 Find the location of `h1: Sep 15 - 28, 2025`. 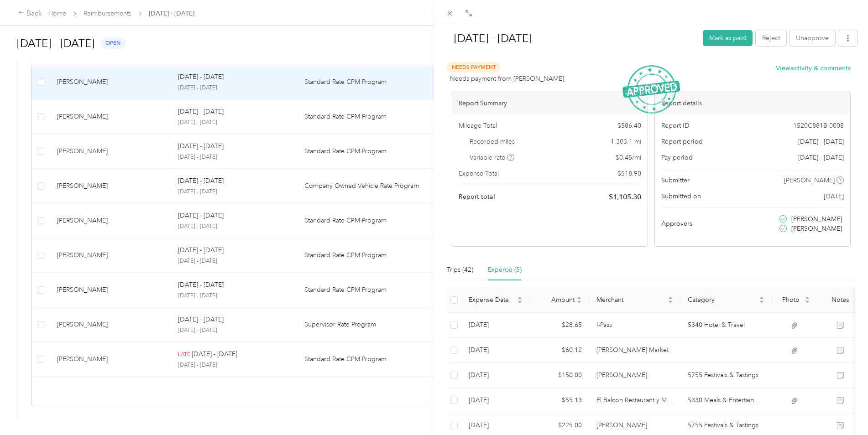

h1: Sep 15 - 28, 2025 is located at coordinates (571, 38).